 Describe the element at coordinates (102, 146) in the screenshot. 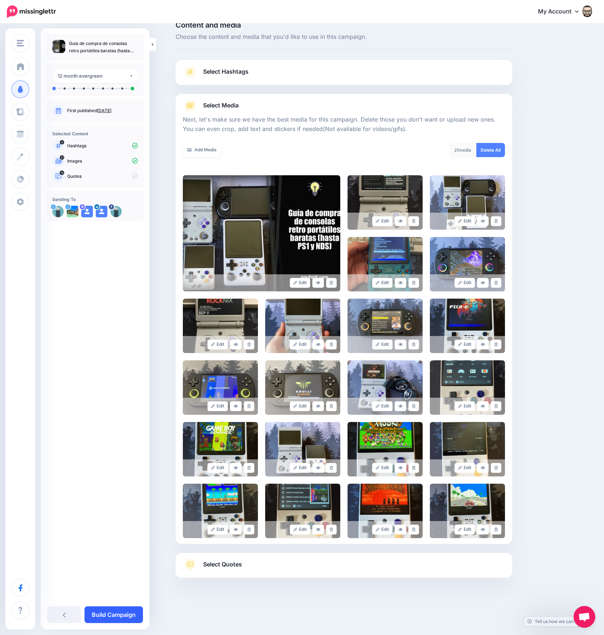

I see `p: Hashtags` at that location.